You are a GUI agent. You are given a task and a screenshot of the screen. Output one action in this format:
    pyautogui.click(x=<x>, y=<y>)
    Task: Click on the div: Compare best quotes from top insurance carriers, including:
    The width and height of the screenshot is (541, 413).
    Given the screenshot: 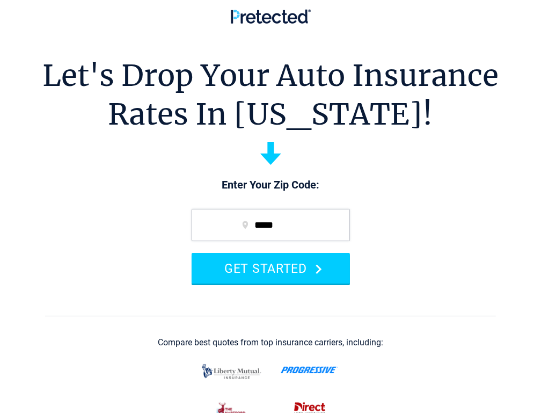 What is the action you would take?
    pyautogui.click(x=271, y=343)
    